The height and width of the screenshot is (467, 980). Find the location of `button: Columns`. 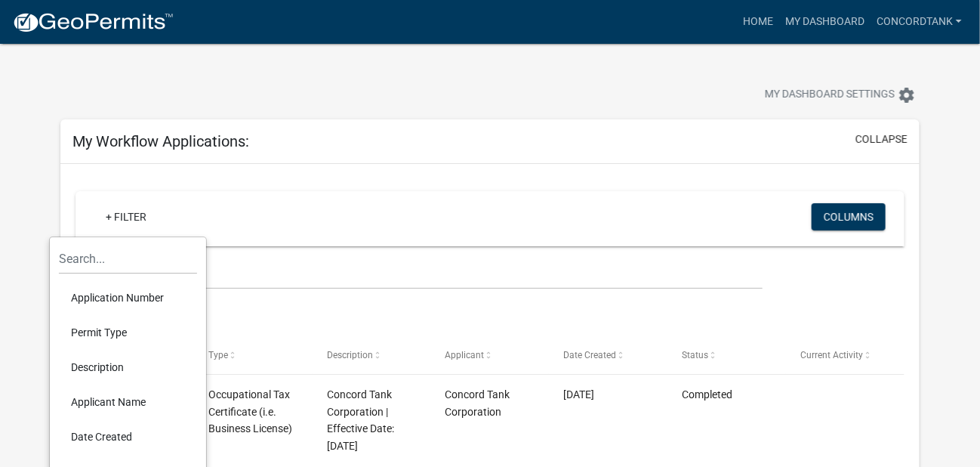

button: Columns is located at coordinates (848, 217).